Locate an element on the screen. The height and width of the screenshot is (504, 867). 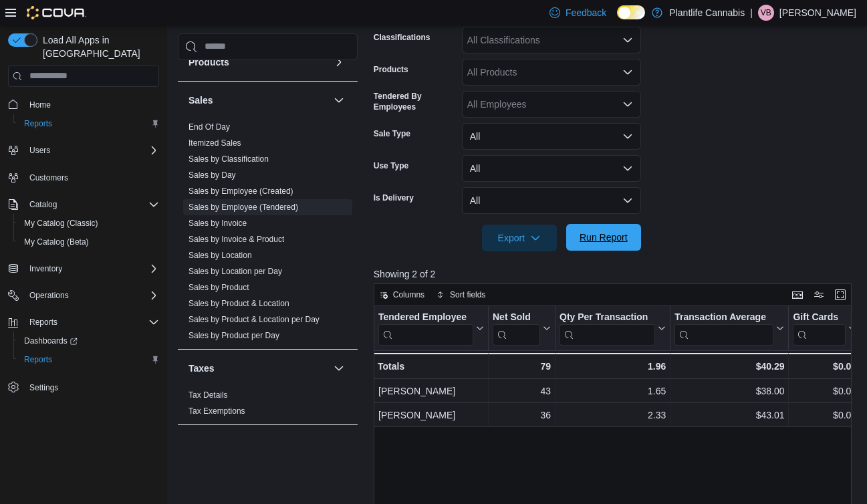
div: $38.00 is located at coordinates (729, 391).